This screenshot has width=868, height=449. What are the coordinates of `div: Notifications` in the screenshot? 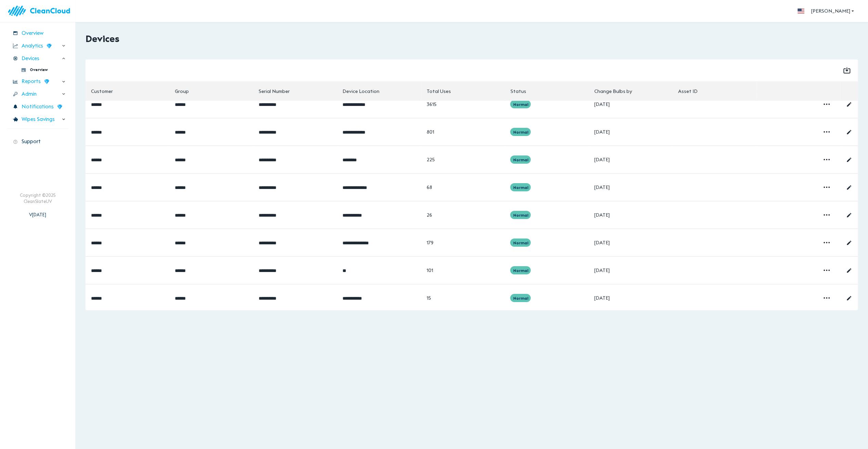 It's located at (38, 107).